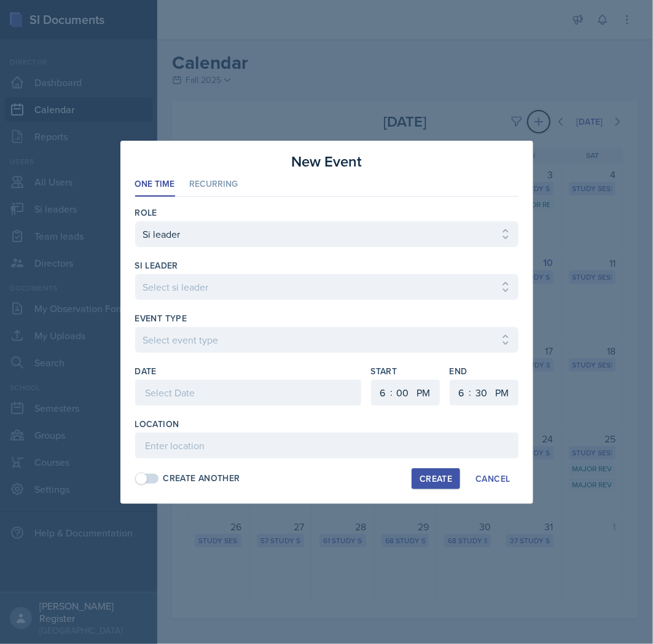 The image size is (653, 644). What do you see at coordinates (493, 479) in the screenshot?
I see `button: Cancel` at bounding box center [493, 479].